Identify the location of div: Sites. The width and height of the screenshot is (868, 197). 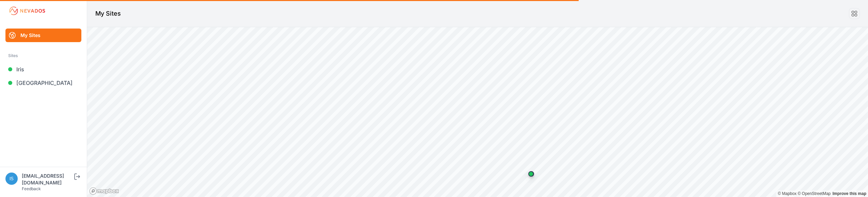
(43, 55).